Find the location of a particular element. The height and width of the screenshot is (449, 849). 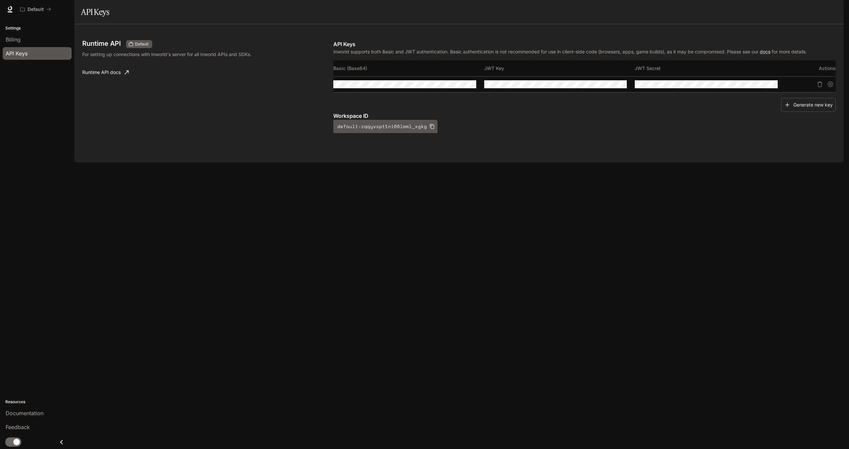

button: default-zqqyvspt1ni66lmml_xgkg is located at coordinates (385, 126).